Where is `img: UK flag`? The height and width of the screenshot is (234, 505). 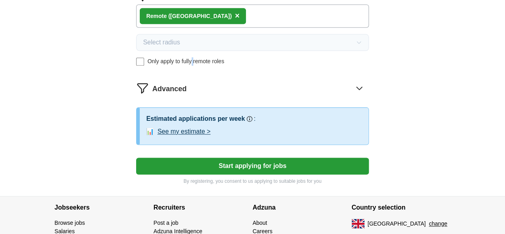
img: UK flag is located at coordinates (358, 223).